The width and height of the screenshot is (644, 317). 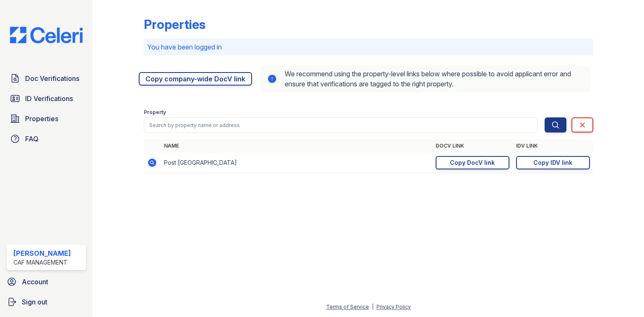 What do you see at coordinates (472, 163) in the screenshot?
I see `div: Copy DocV link` at bounding box center [472, 163].